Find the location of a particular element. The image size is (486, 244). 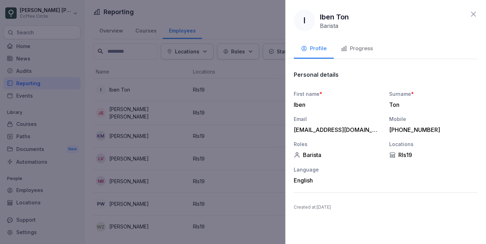

div: I is located at coordinates (304, 20).